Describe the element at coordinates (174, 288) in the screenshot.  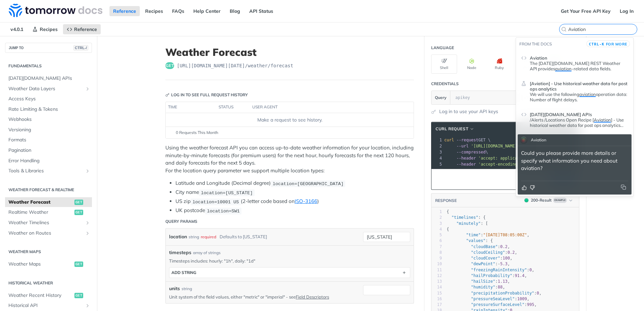
I see `label: units` at that location.